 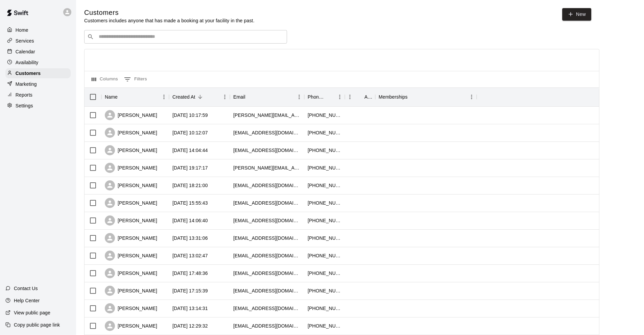 What do you see at coordinates (28, 73) in the screenshot?
I see `p: Customers` at bounding box center [28, 73].